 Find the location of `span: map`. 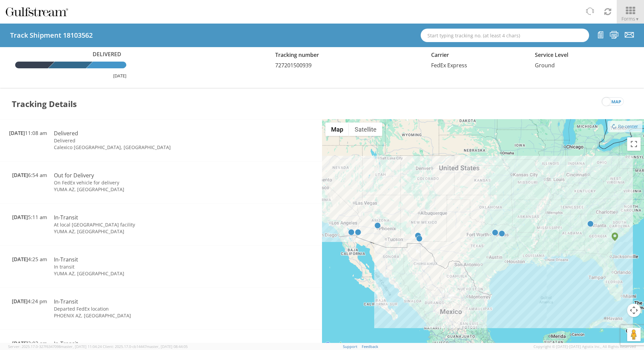

span: map is located at coordinates (616, 102).